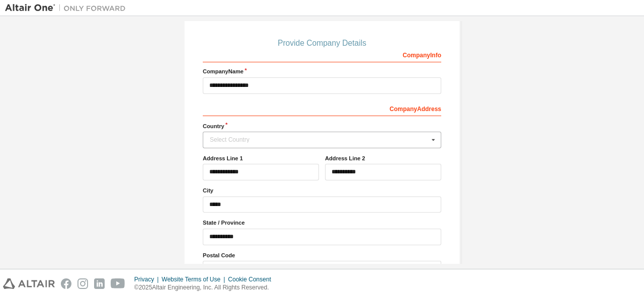  Describe the element at coordinates (322, 71) in the screenshot. I see `label: Company Name` at that location.